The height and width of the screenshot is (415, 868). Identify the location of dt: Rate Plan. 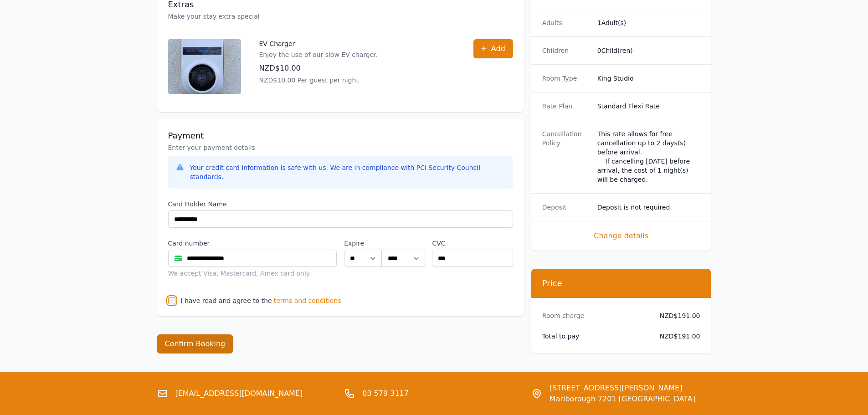
(566, 106).